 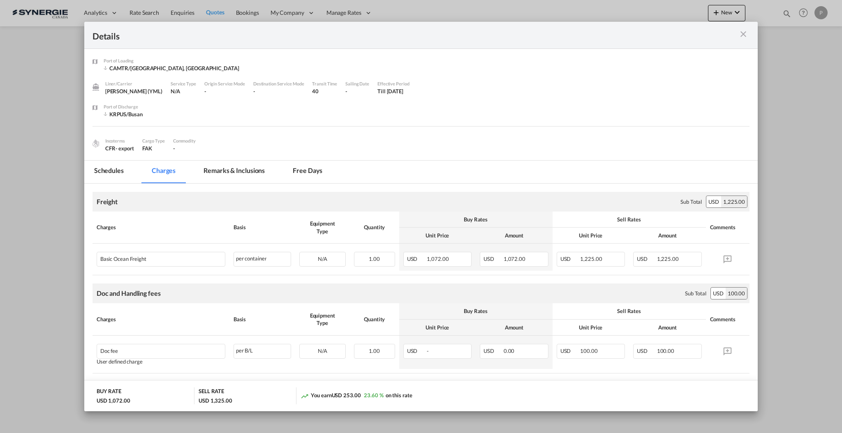 What do you see at coordinates (357, 84) in the screenshot?
I see `div: Sailing Date` at bounding box center [357, 84].